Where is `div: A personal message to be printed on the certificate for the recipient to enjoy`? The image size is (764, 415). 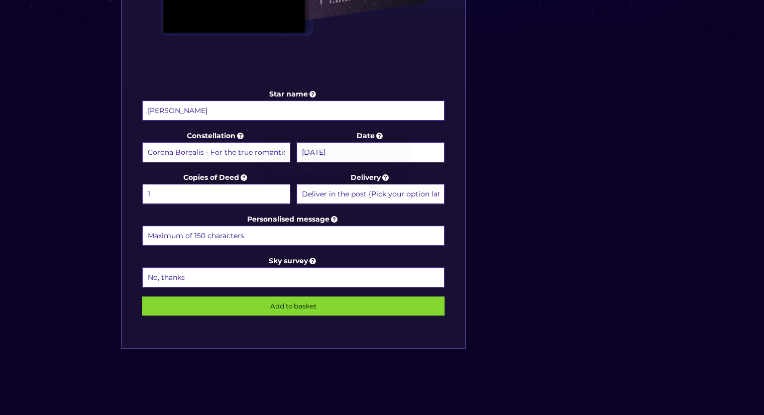
div: A personal message to be printed on the certificate for the recipient to enjoy is located at coordinates (336, 162).